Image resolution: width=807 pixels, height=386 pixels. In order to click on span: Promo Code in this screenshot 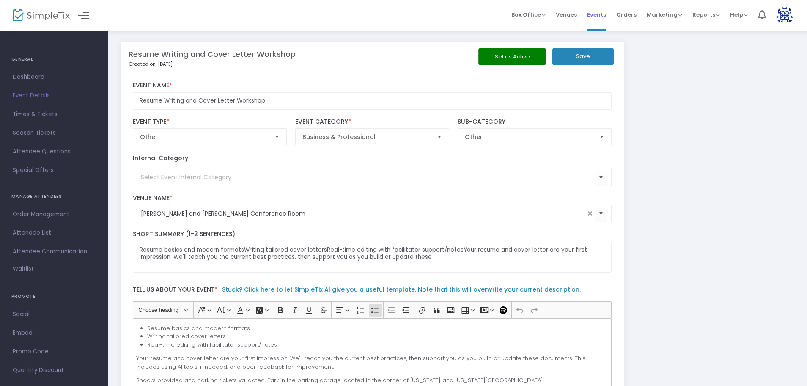, I will do `click(54, 351)`.